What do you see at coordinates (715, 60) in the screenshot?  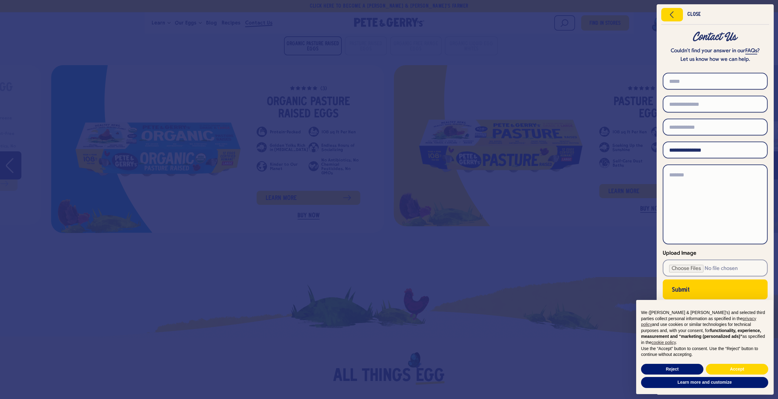 I see `p: Let us know how we can help.` at bounding box center [715, 60].